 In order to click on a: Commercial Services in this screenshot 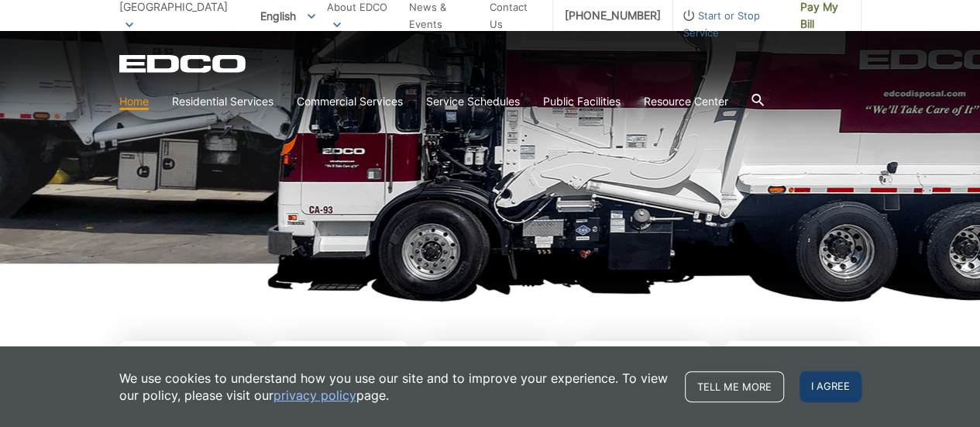, I will do `click(349, 102)`.